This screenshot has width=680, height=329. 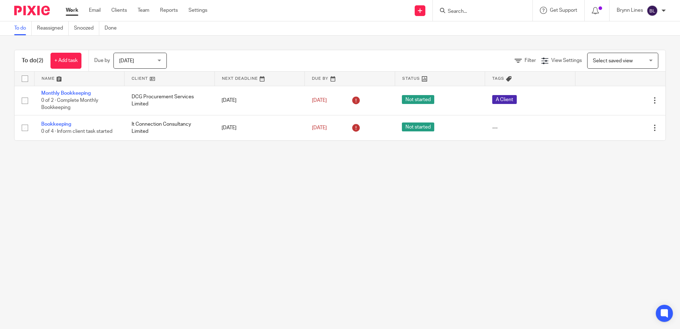 I want to click on a: Reports, so click(x=169, y=10).